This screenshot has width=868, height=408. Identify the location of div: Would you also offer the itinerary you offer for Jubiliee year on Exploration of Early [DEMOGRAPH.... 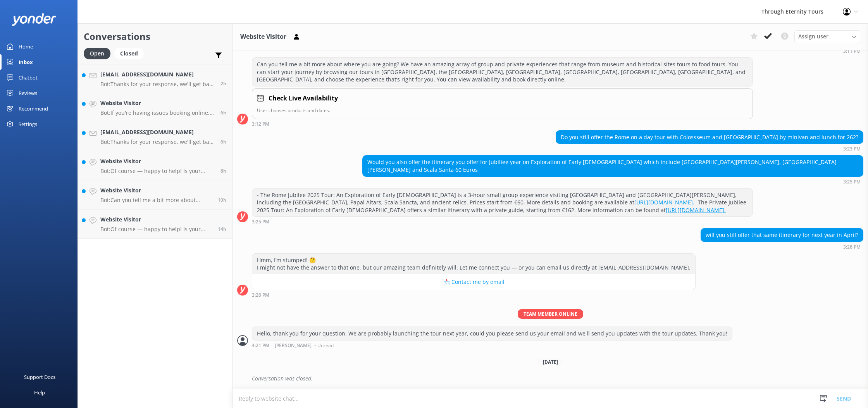
(612, 166).